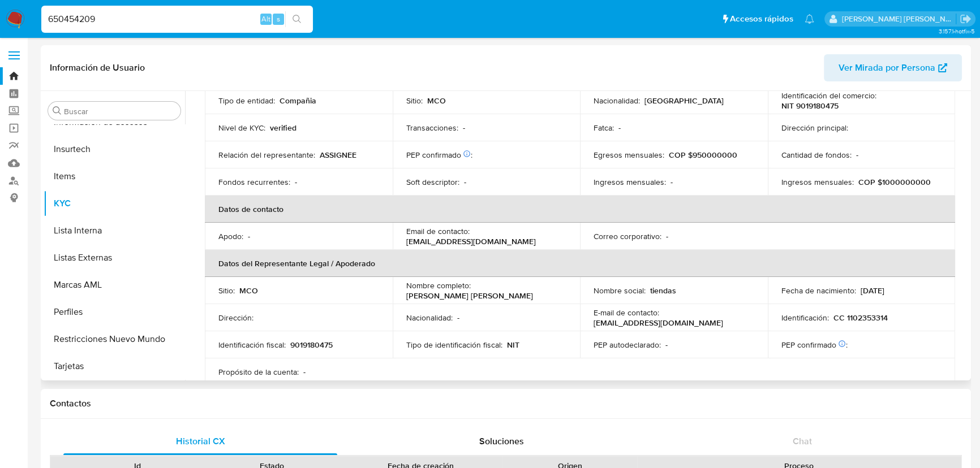 The height and width of the screenshot is (468, 980). Describe the element at coordinates (258, 372) in the screenshot. I see `p: Propósito de la cuenta :` at that location.